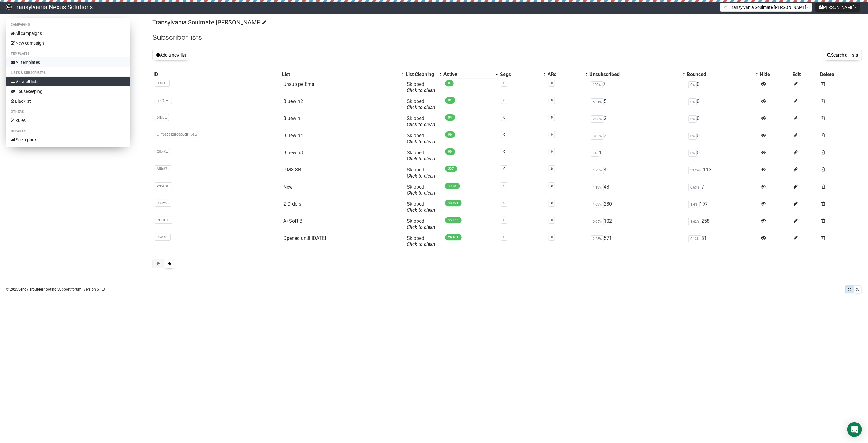 The height and width of the screenshot is (443, 868). What do you see at coordinates (177, 135) in the screenshot?
I see `span: LirF6Z5892i93GDv0Il1ibZw` at bounding box center [177, 135].